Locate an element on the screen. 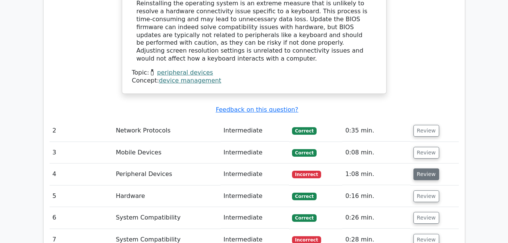 Image resolution: width=508 pixels, height=243 pixels. td: 0:08 min. is located at coordinates (376, 152).